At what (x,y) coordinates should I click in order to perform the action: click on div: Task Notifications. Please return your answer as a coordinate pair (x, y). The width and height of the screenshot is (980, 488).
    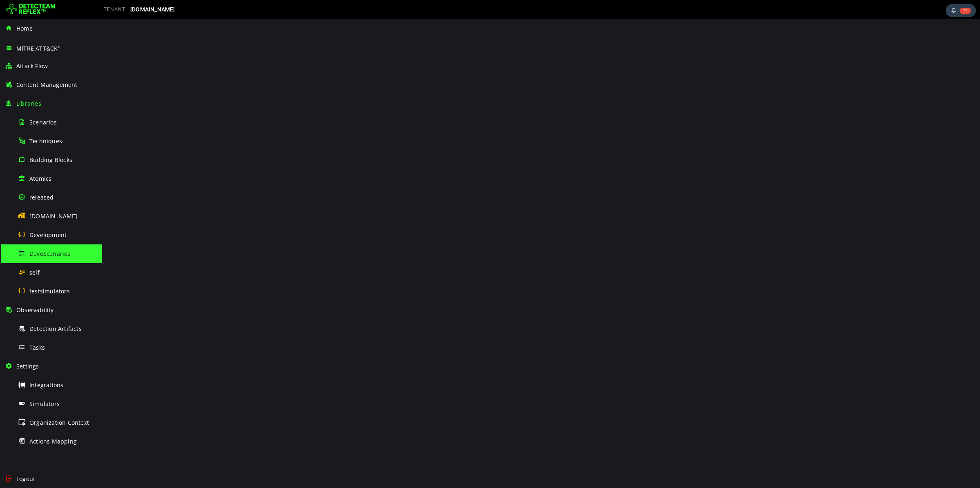
    Looking at the image, I should click on (961, 11).